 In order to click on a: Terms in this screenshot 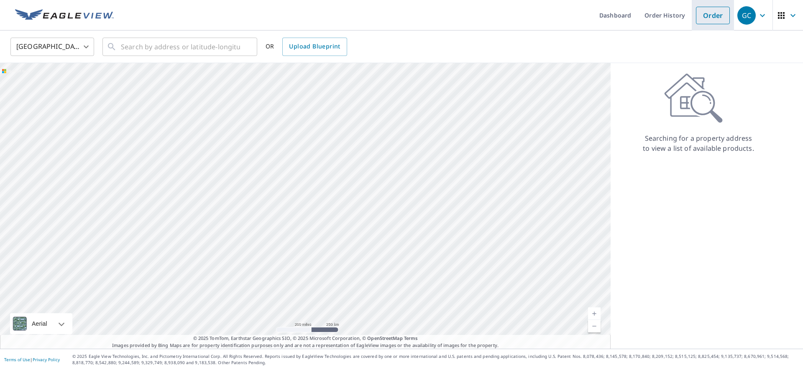, I will do `click(410, 338)`.